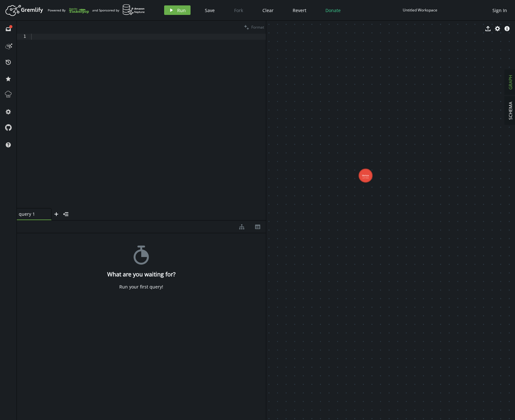  What do you see at coordinates (366, 176) in the screenshot?
I see `tspan: Vertex` at bounding box center [366, 176].